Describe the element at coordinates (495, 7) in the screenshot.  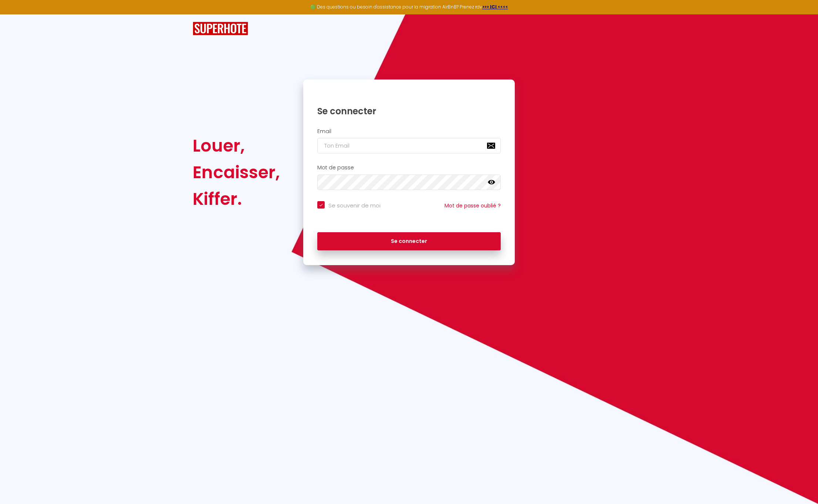
I see `strong: >>> ICI <<<<` at that location.